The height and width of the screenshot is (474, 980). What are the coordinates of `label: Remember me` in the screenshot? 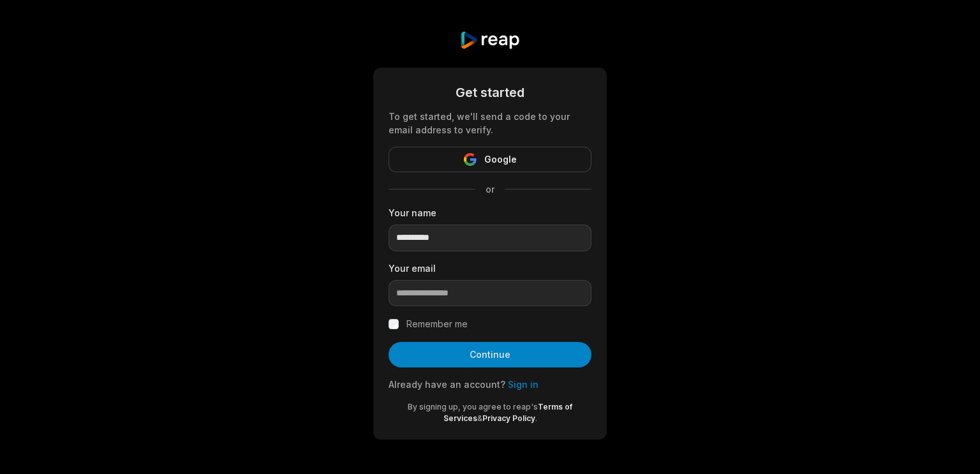 It's located at (437, 324).